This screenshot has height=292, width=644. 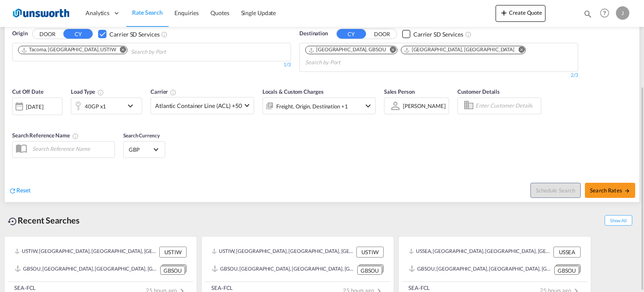 What do you see at coordinates (312, 106) in the screenshot?
I see `div: Freight Origin Destination Factory Stuffing` at bounding box center [312, 106].